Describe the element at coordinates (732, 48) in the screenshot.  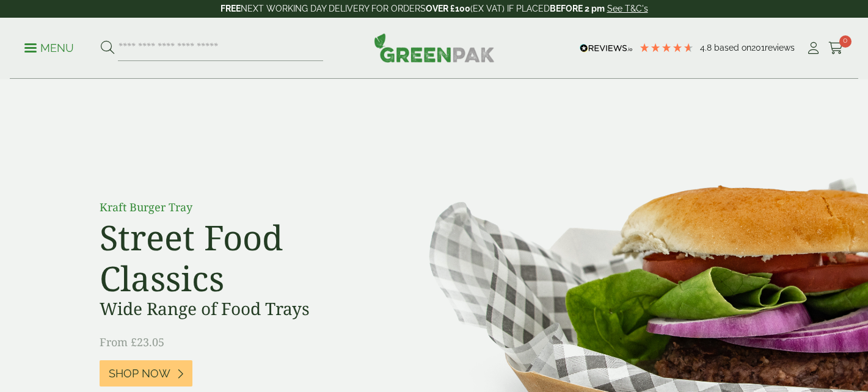
I see `span: Based on` at that location.